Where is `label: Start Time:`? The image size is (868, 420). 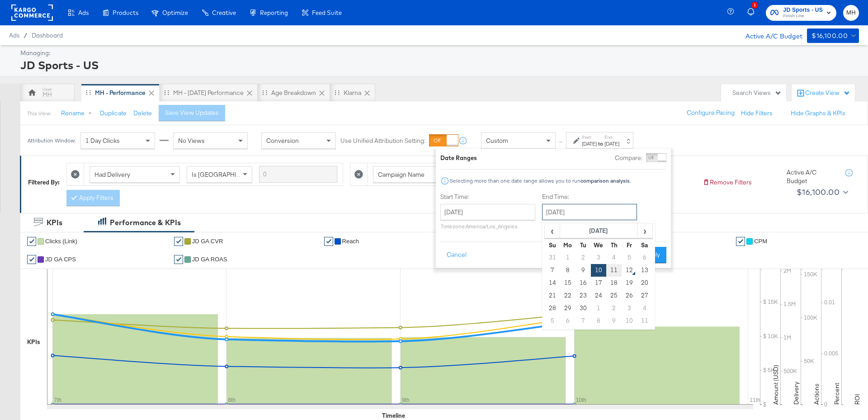 label: Start Time: is located at coordinates (487, 197).